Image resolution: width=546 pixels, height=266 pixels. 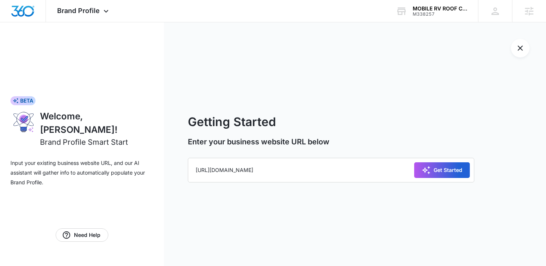 What do you see at coordinates (84, 142) in the screenshot?
I see `h2: Brand Profile Smart Start` at bounding box center [84, 142].